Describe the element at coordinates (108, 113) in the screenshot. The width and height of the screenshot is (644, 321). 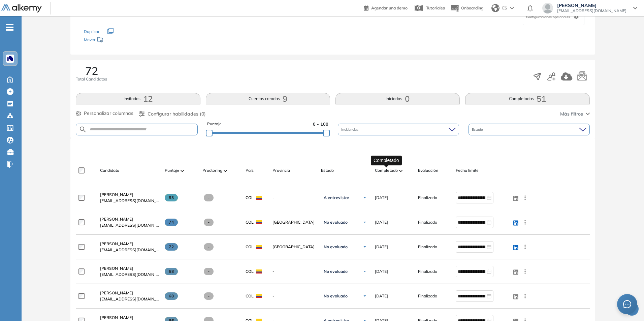
I see `span: Personalizar columnas` at that location.